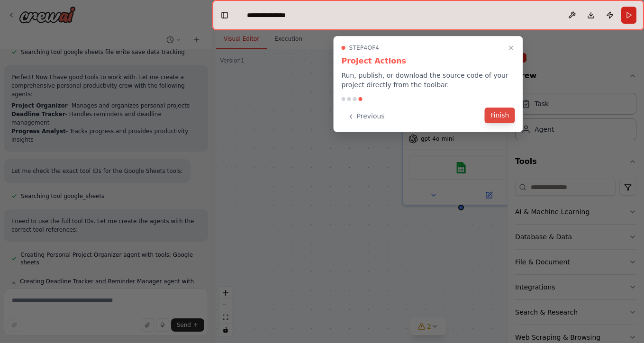 The height and width of the screenshot is (343, 644). What do you see at coordinates (500, 115) in the screenshot?
I see `button: Finish` at bounding box center [500, 115].